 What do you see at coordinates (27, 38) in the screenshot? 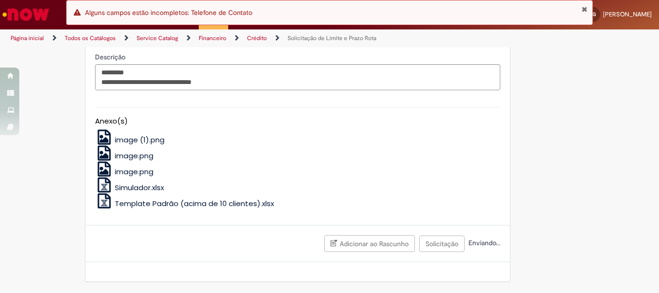
I see `a: Página inicial` at bounding box center [27, 38].